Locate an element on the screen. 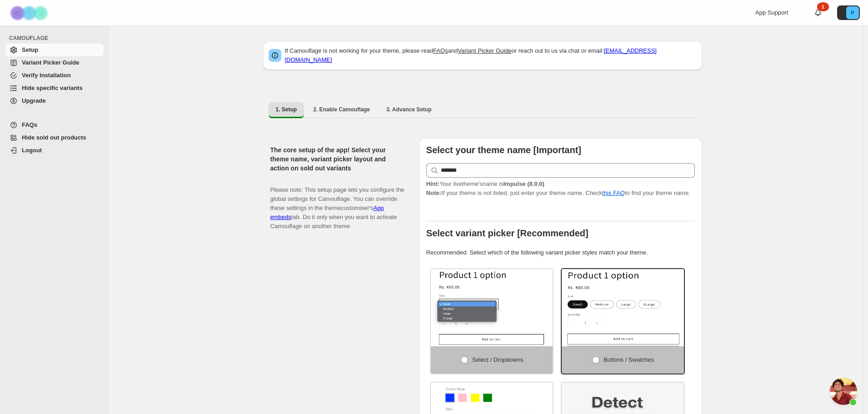 The width and height of the screenshot is (868, 414). p: If your theme is not listed, just enter your theme name. Check to find your theme name. is located at coordinates (560, 188).